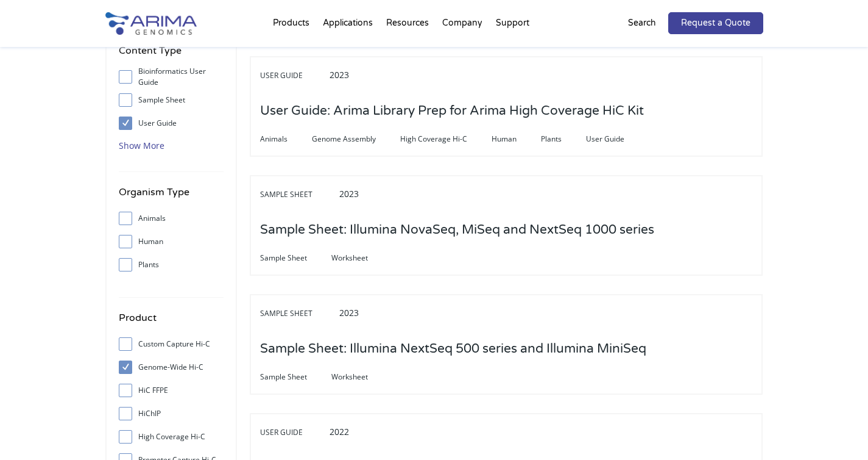  What do you see at coordinates (452, 111) in the screenshot?
I see `h3: User Guide: Arima Library Prep for Arima High Coverage HiC Kit` at bounding box center [452, 111].